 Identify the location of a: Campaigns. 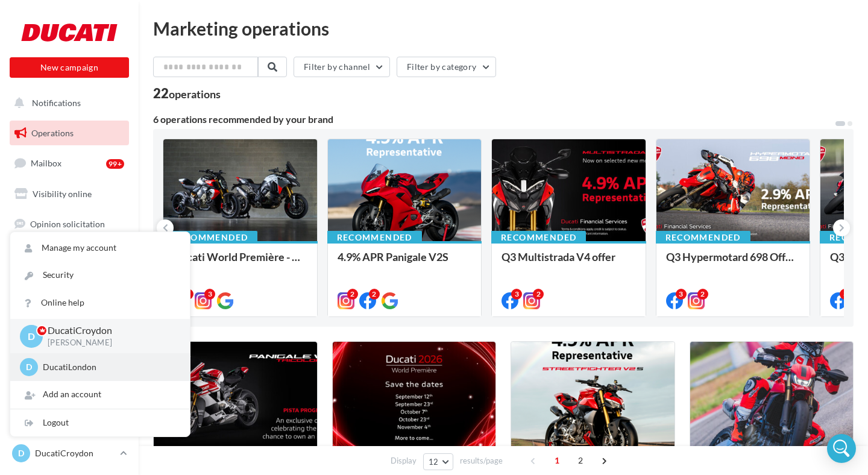
(69, 254).